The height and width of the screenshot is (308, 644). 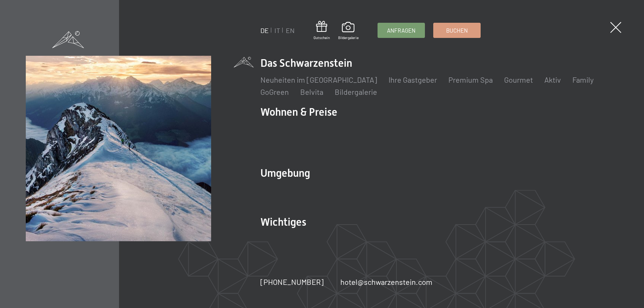 I want to click on a: Buchen, so click(x=457, y=30).